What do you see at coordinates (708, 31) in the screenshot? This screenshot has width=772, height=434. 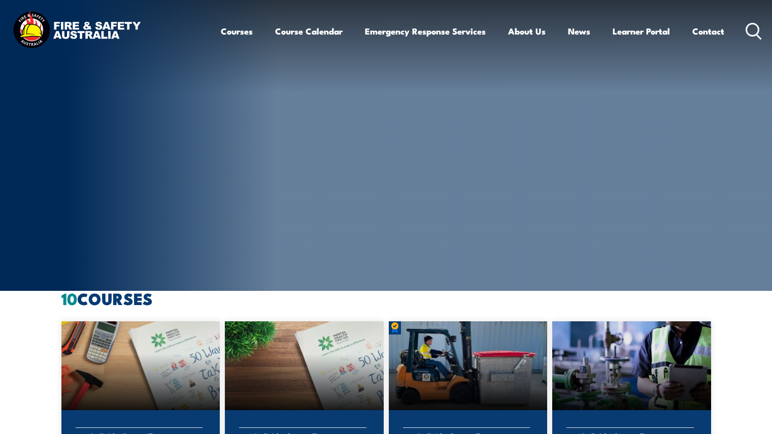 I see `a: Contact` at bounding box center [708, 31].